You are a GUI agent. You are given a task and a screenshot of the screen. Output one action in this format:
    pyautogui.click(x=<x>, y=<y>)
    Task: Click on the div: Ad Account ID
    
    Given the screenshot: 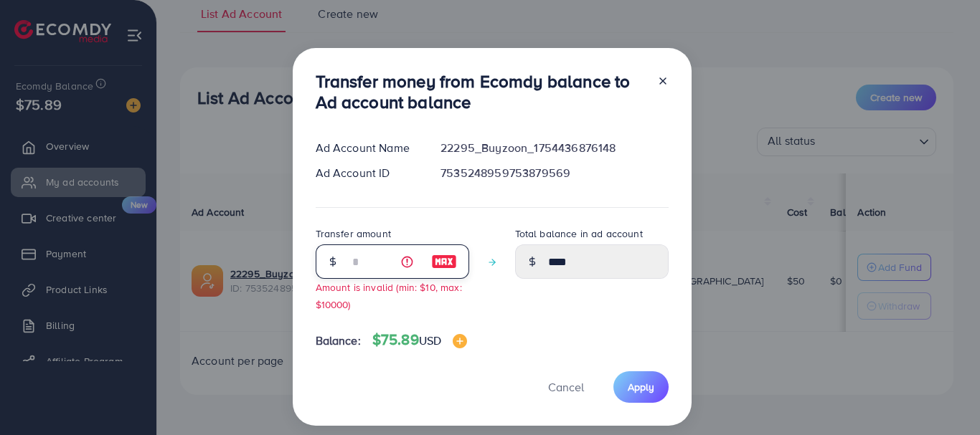 What is the action you would take?
    pyautogui.click(x=367, y=173)
    